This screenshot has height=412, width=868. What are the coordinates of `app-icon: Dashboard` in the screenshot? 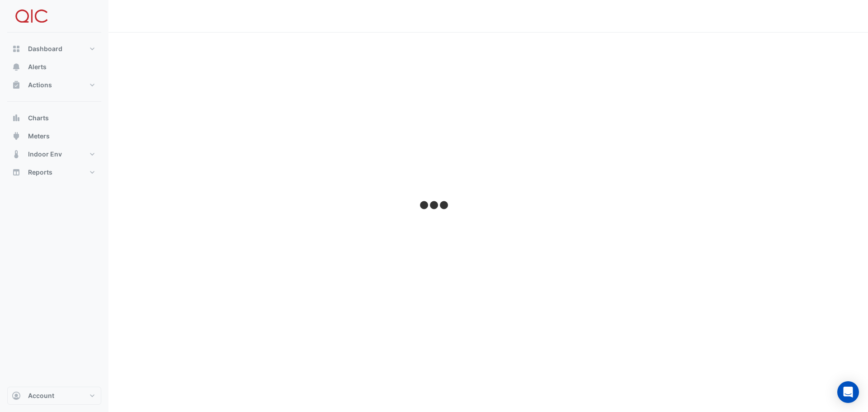 It's located at (16, 48).